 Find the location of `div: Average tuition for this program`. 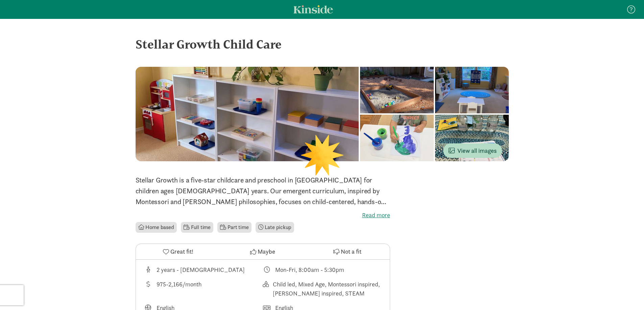

div: Average tuition for this program is located at coordinates (203, 289).